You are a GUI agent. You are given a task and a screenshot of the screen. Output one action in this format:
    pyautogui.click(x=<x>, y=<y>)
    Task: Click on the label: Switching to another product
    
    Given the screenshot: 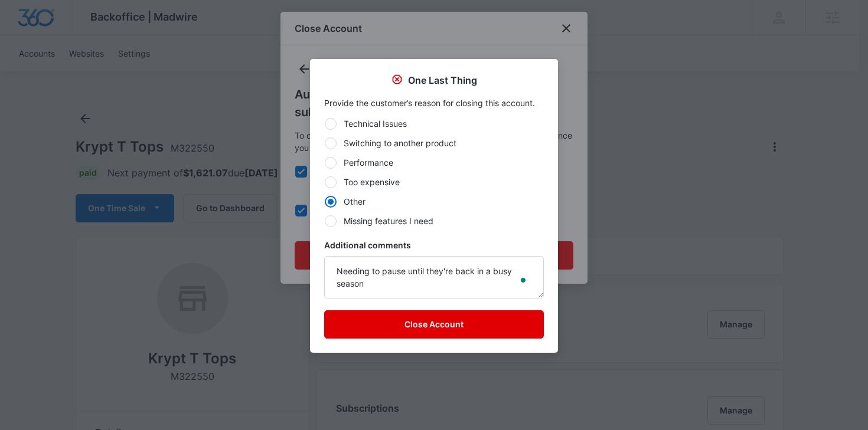 What is the action you would take?
    pyautogui.click(x=434, y=143)
    